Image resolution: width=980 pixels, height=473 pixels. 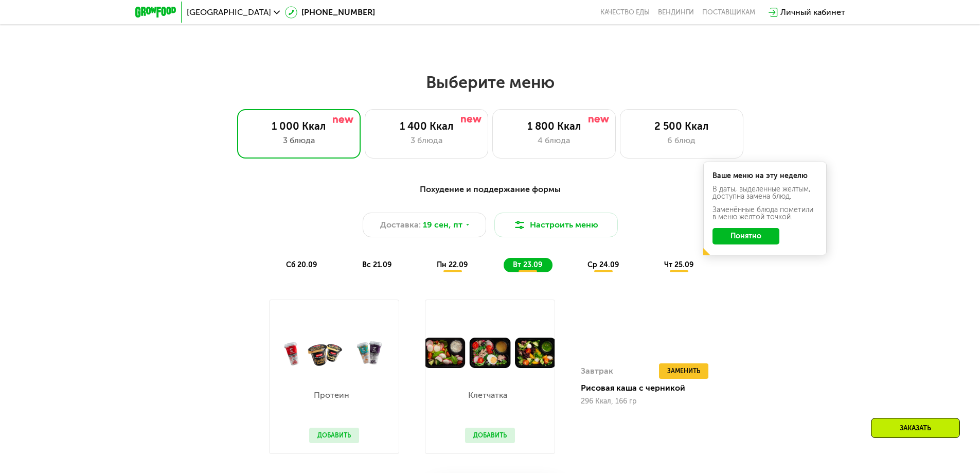 What do you see at coordinates (331, 395) in the screenshot?
I see `p: Протеин` at bounding box center [331, 395].